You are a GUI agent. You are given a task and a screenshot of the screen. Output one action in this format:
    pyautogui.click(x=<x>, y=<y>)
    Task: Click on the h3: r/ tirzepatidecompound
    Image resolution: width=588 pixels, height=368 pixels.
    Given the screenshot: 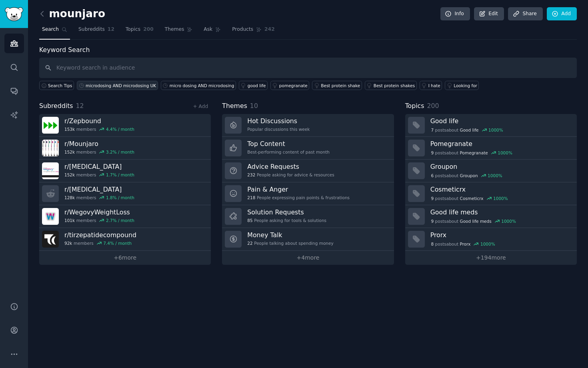 What is the action you would take?
    pyautogui.click(x=101, y=235)
    